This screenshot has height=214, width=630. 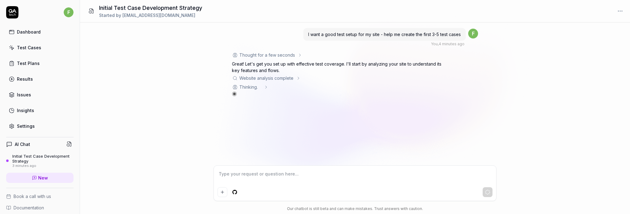 What do you see at coordinates (385, 34) in the screenshot?
I see `span: I want a good test setup for my site - help me create the first 3-5 test cases` at bounding box center [385, 34].